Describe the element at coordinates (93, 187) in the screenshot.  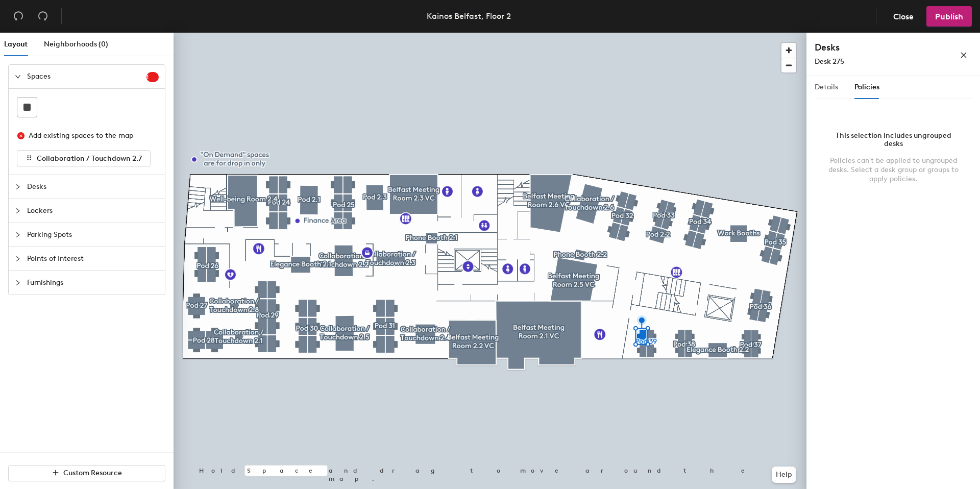
I see `span: Desks` at that location.